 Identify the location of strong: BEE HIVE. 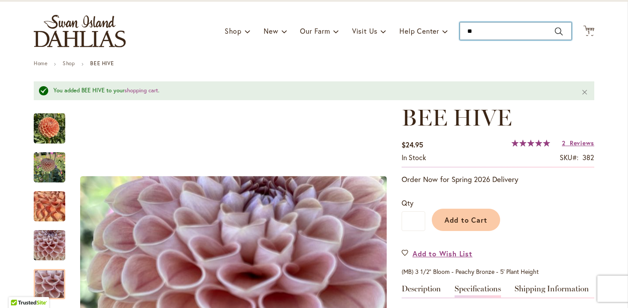
(102, 63).